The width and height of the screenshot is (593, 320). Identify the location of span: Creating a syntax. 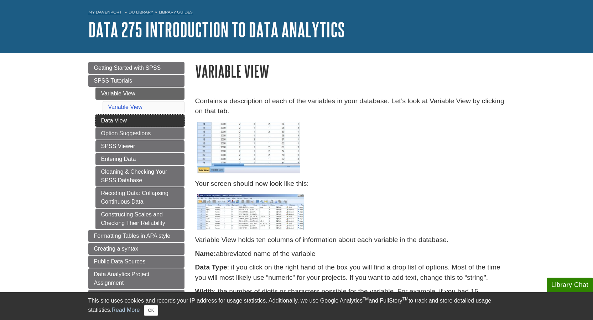
(116, 249).